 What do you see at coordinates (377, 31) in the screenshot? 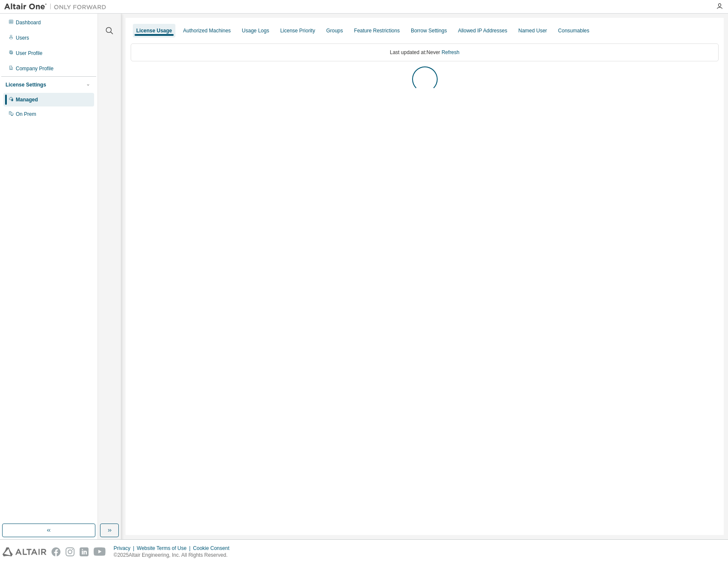
I see `div: Feature Restrictions` at bounding box center [377, 31].